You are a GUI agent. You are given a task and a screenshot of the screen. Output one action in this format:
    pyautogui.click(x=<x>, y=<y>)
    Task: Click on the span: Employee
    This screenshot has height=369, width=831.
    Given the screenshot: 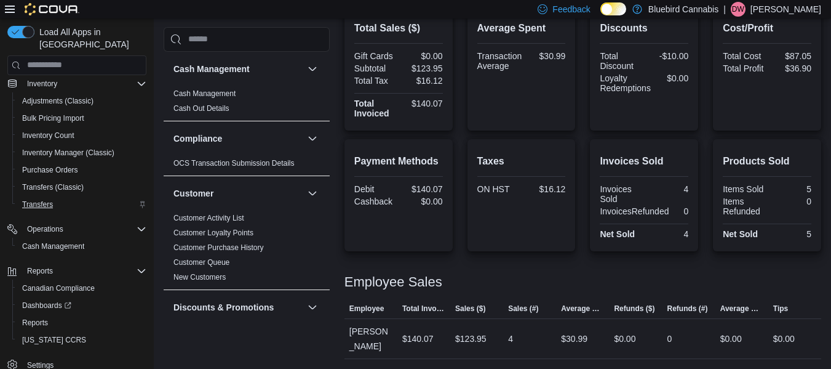 What is the action you would take?
    pyautogui.click(x=367, y=308)
    